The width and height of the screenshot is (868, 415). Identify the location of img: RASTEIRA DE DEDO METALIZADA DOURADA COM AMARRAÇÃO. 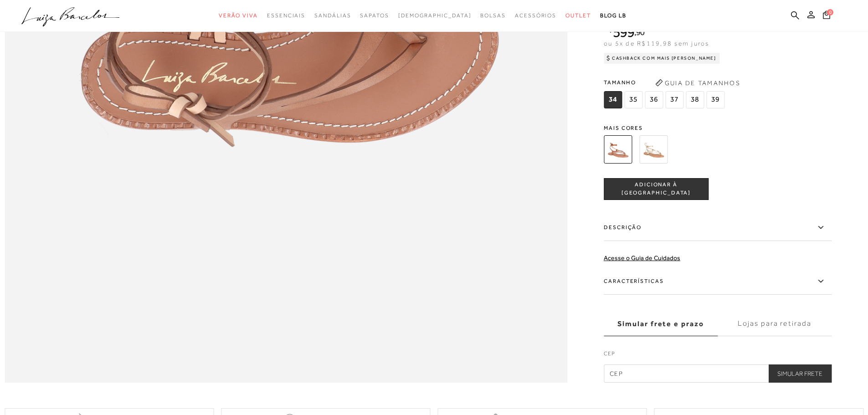
(653, 149).